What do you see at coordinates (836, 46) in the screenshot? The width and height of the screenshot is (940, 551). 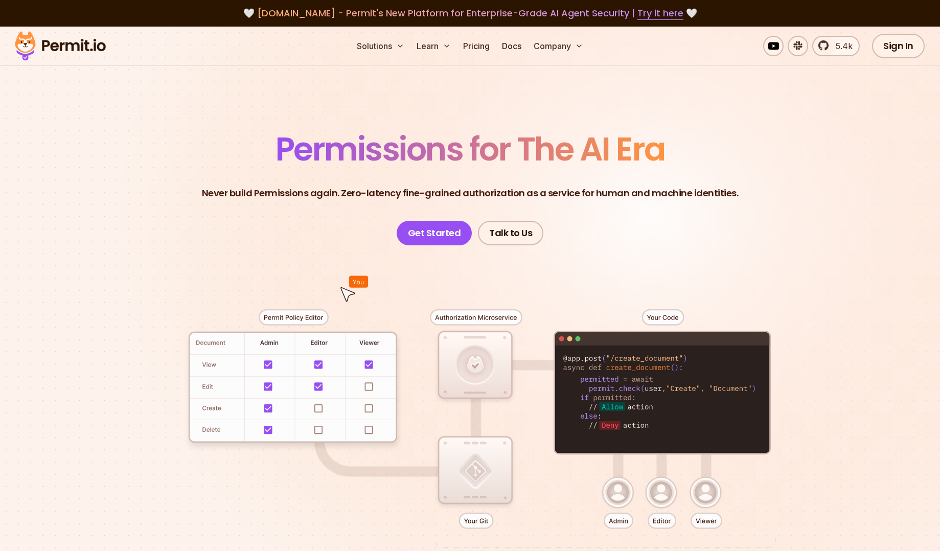 I see `a: 5.4k` at bounding box center [836, 46].